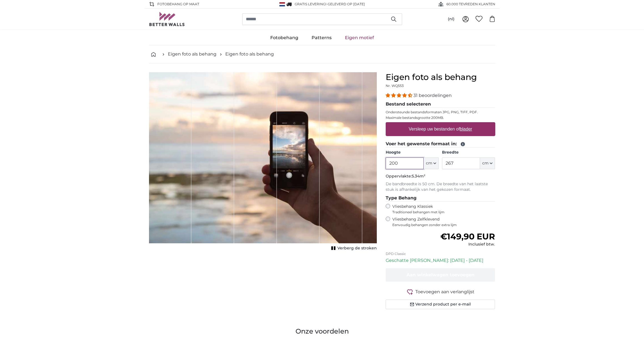 This screenshot has height=338, width=644. Describe the element at coordinates (439, 209) in the screenshot. I see `label: Vliesbehang Klassiek` at that location.